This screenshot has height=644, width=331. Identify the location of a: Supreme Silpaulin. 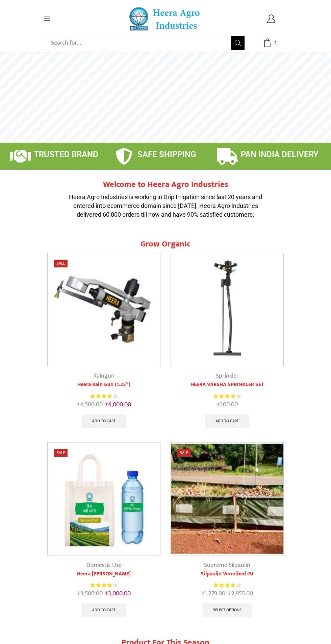
(227, 565).